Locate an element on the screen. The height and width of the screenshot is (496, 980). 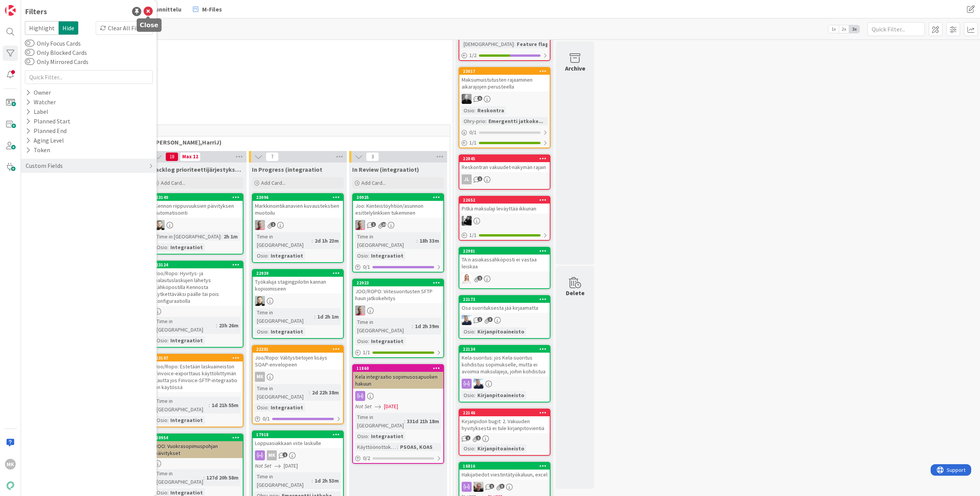
a: 23124Joo/Ropo: Hyvitys- ja palautuslaskujen lähetys sähköpostilla Kennosta kytkettäväksi päälle t... is located at coordinates (198, 304).